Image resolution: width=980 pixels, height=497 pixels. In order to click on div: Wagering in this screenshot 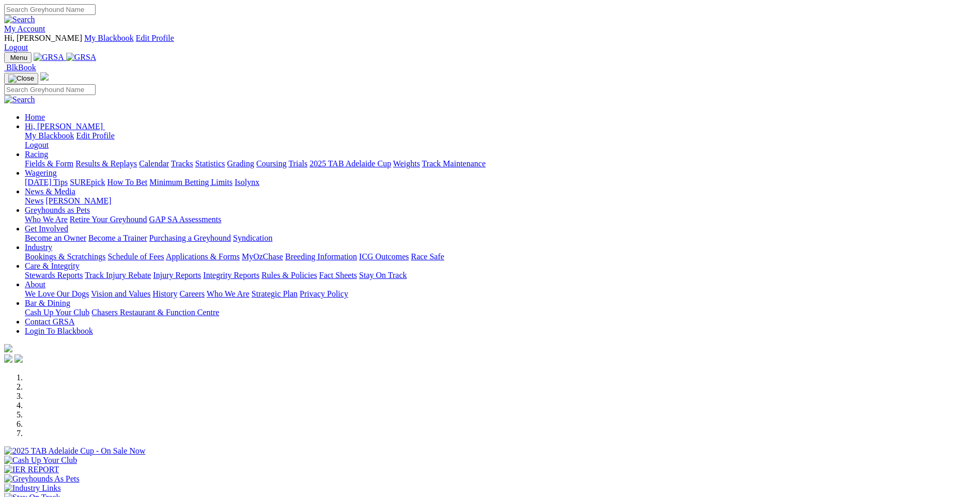, I will do `click(500, 183)`.